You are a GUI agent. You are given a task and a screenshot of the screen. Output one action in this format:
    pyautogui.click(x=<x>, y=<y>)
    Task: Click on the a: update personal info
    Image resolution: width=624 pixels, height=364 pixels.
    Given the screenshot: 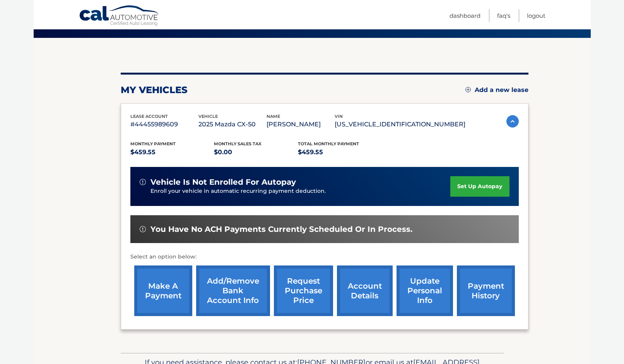 What is the action you would take?
    pyautogui.click(x=425, y=291)
    